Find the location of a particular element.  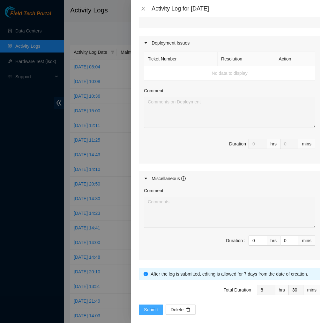

button: Close is located at coordinates (143, 9).